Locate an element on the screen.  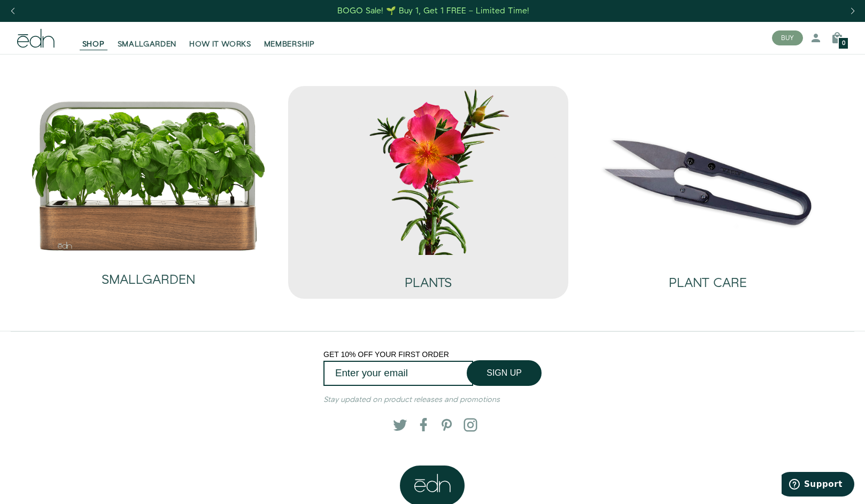
a: HOW IT WORKS is located at coordinates (220, 38).